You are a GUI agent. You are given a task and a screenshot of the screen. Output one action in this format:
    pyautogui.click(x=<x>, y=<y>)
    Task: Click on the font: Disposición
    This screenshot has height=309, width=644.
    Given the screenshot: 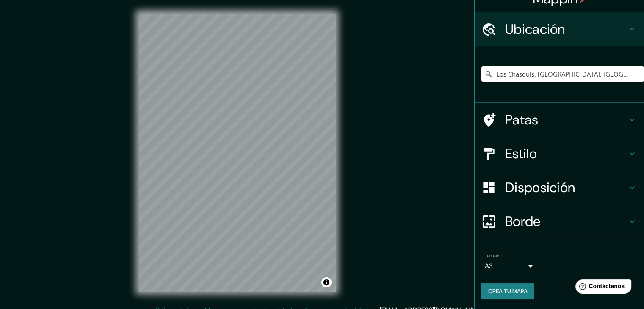 What is the action you would take?
    pyautogui.click(x=540, y=187)
    